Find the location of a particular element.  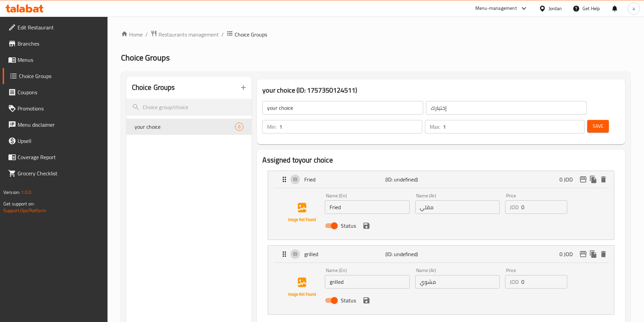

a: Edit Restaurant is located at coordinates (55, 28).